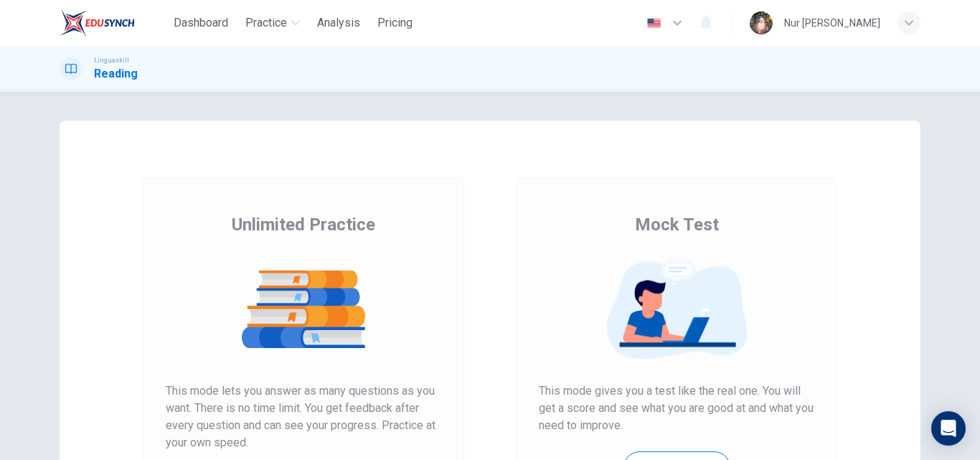  Describe the element at coordinates (111, 60) in the screenshot. I see `span: Linguaskill` at that location.